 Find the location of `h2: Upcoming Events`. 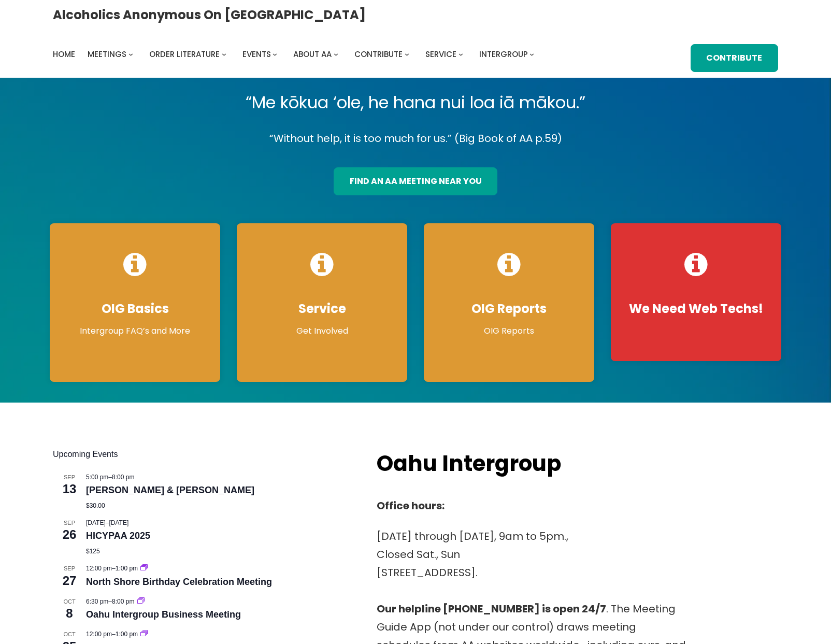

h2: Upcoming Events is located at coordinates (204, 455).